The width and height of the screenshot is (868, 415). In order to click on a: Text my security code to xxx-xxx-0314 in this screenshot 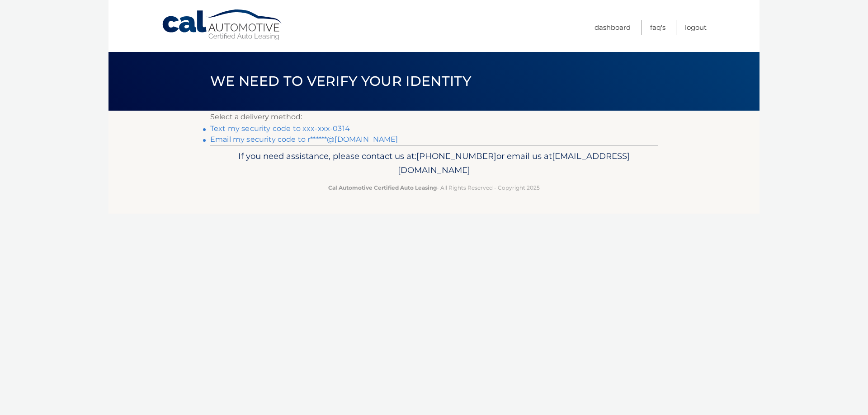, I will do `click(280, 128)`.